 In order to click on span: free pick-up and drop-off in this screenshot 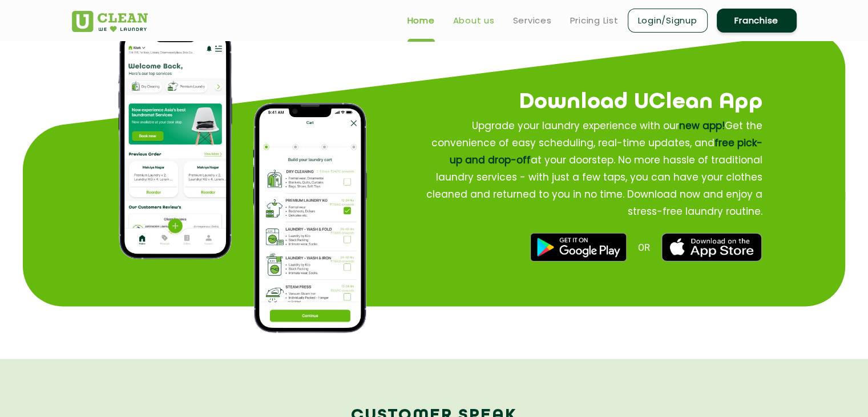, I will do `click(606, 152)`.